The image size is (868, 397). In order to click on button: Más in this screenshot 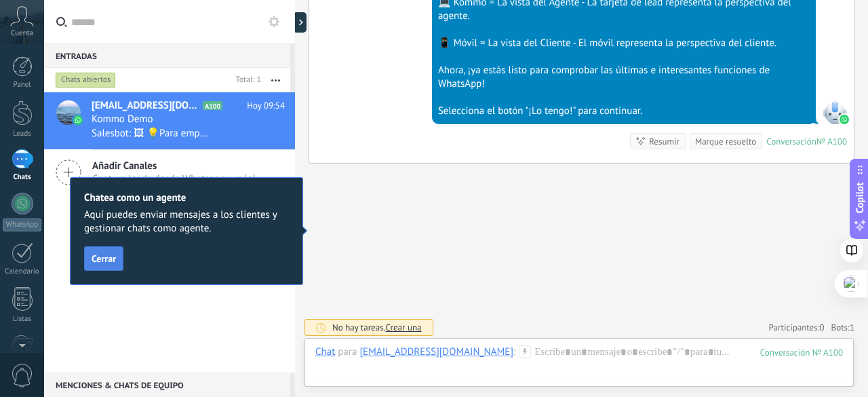, I will do `click(275, 80)`.